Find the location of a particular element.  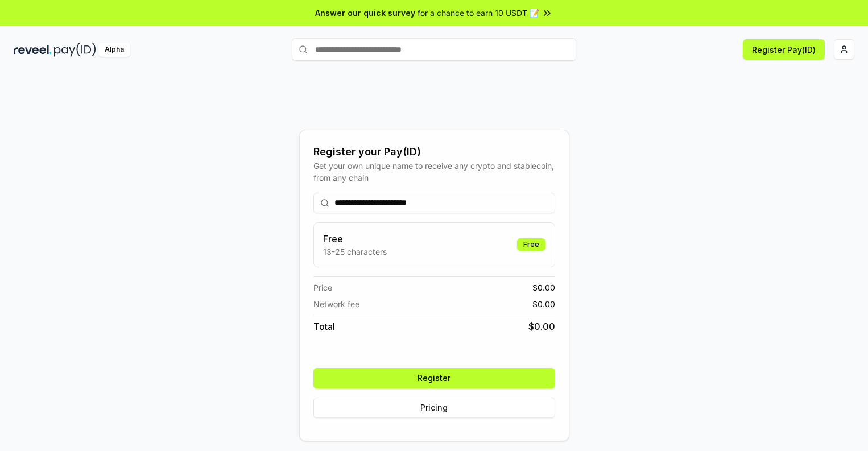

button: Pricing is located at coordinates (434, 408).